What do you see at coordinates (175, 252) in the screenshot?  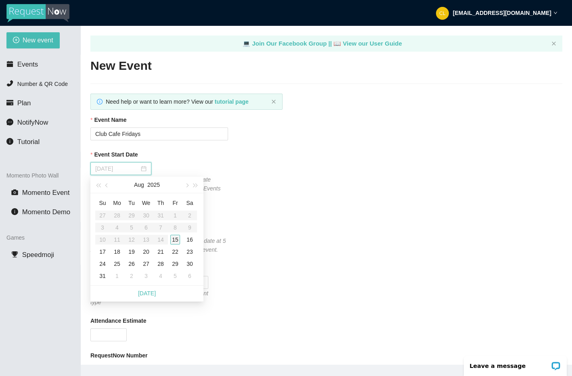 I see `div: 22` at bounding box center [175, 252].